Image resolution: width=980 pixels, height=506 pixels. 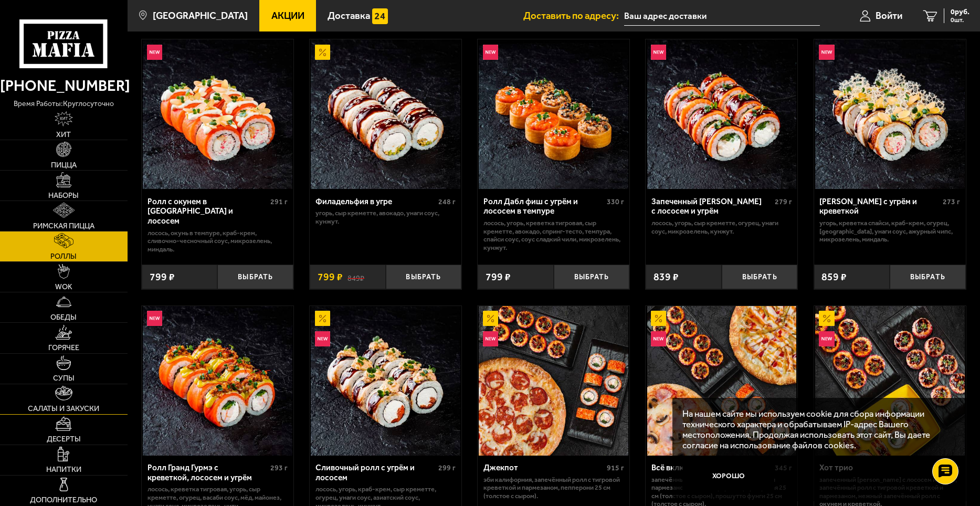 I want to click on a: АкционныйНовинкаХот трио, so click(x=889, y=380).